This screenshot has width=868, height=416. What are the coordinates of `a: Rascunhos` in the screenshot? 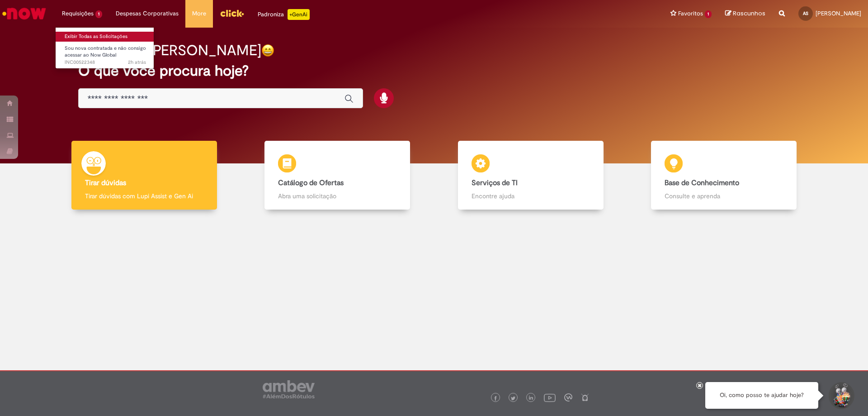 It's located at (745, 14).